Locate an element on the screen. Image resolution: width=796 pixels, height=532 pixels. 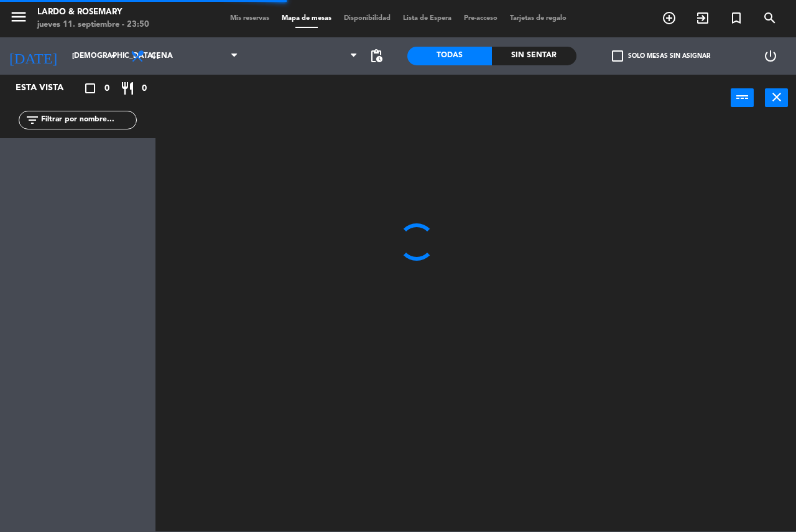
i: crop_square is located at coordinates (90, 88).